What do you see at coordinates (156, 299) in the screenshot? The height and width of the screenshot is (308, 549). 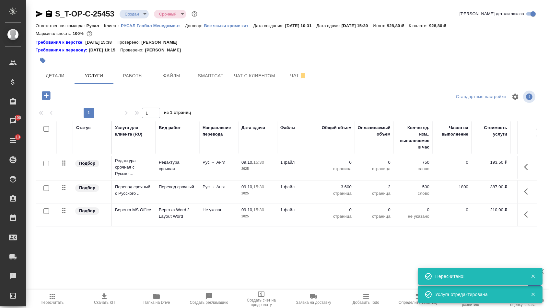 I see `button: Папка на Drive` at bounding box center [156, 299].